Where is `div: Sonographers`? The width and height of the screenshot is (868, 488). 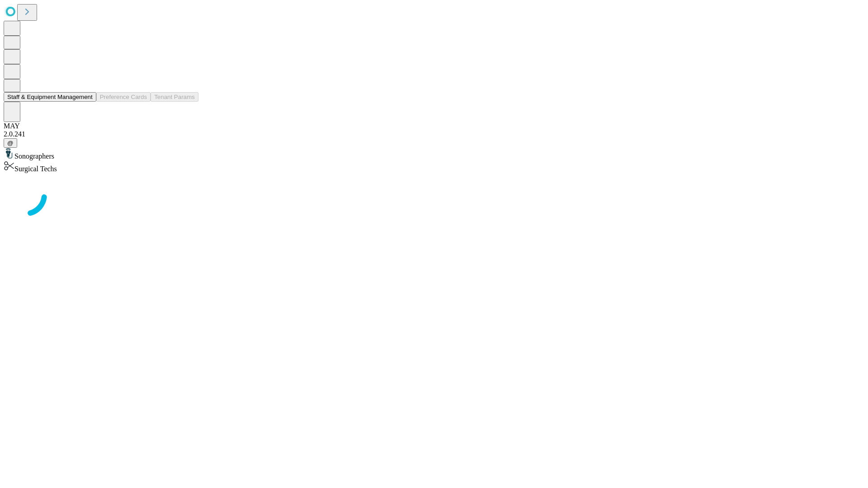
div: Sonographers is located at coordinates (434, 154).